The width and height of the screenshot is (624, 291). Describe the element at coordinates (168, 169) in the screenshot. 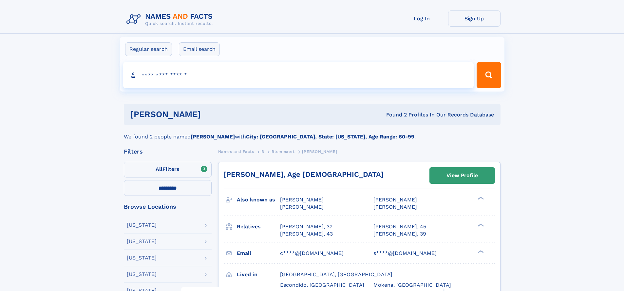

I see `label: Filters` at that location.